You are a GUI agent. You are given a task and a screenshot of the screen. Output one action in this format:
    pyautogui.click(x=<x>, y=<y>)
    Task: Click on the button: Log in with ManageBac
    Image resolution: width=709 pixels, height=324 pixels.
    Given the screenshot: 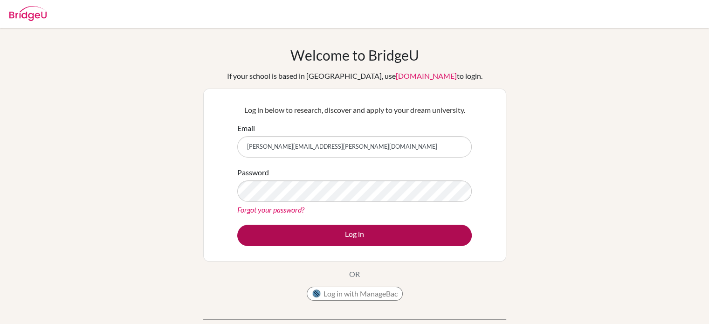 What is the action you would take?
    pyautogui.click(x=355, y=294)
    